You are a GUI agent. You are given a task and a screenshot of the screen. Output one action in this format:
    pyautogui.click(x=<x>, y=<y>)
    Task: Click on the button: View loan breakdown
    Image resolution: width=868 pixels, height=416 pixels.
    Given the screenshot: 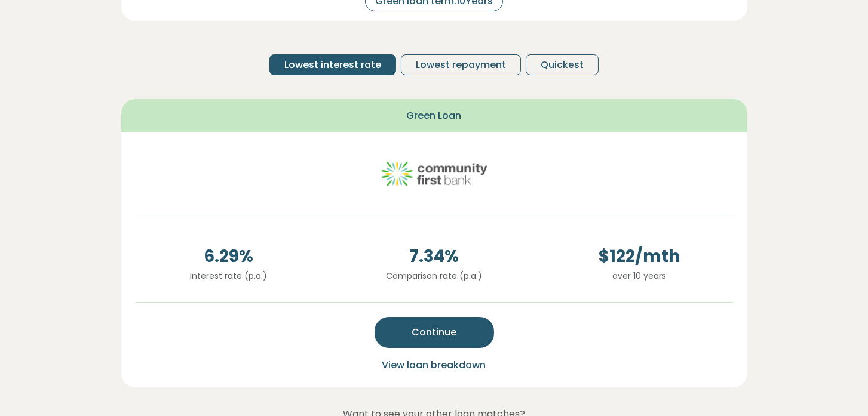 What is the action you would take?
    pyautogui.click(x=434, y=365)
    